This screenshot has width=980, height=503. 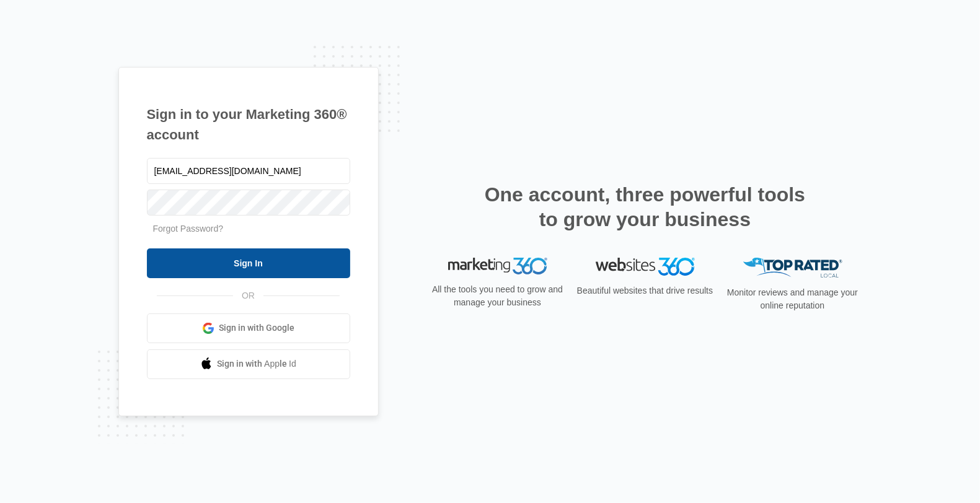 I want to click on span: OR, so click(x=248, y=296).